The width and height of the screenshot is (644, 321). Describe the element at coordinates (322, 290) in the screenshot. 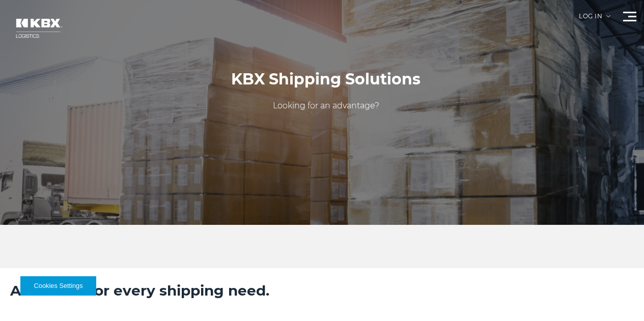

I see `h2: A solution for every shipping need.` at that location.